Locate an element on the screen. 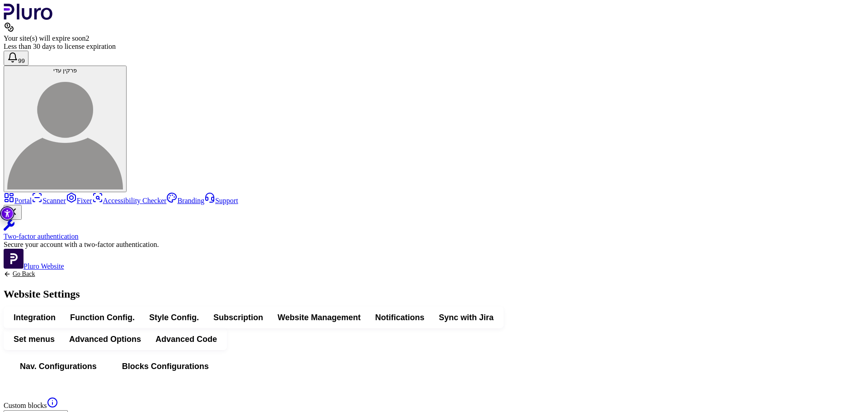  button: Function Config. is located at coordinates (102, 317).